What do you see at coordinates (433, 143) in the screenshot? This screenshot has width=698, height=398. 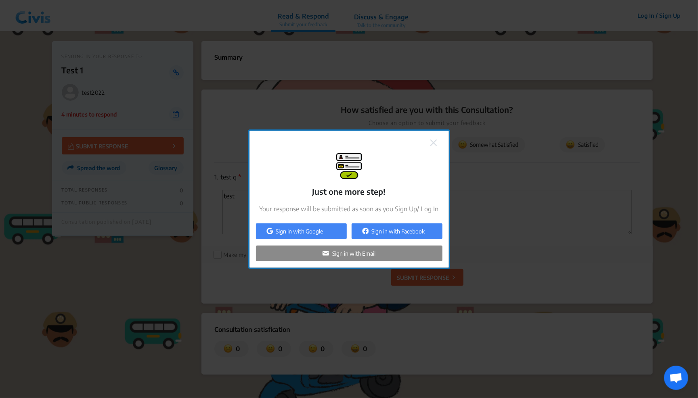 I see `img: close.png` at bounding box center [433, 143].